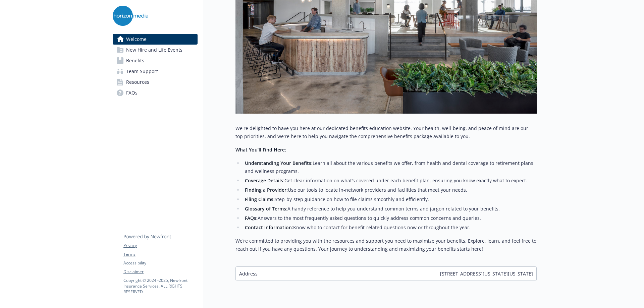  What do you see at coordinates (248, 274) in the screenshot?
I see `span: Address` at bounding box center [248, 274].